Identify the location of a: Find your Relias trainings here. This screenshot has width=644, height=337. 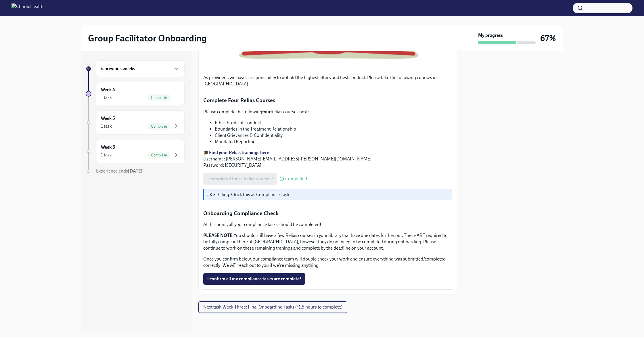
(239, 152).